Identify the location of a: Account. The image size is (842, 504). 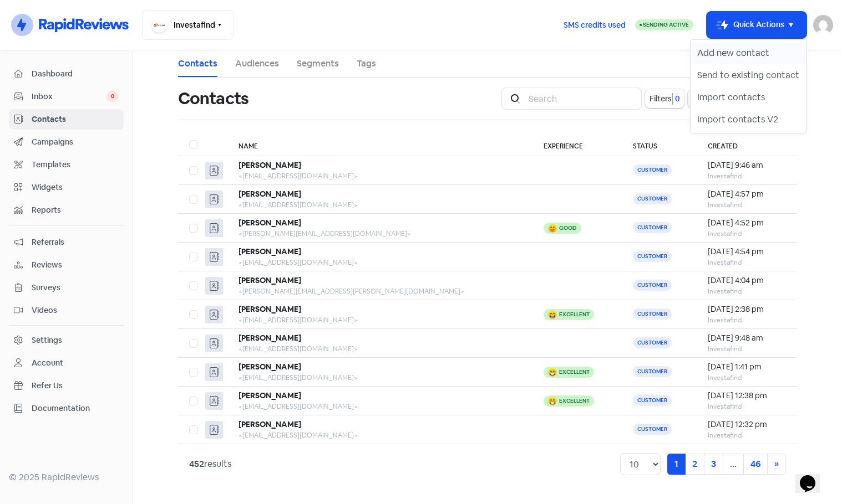
(66, 363).